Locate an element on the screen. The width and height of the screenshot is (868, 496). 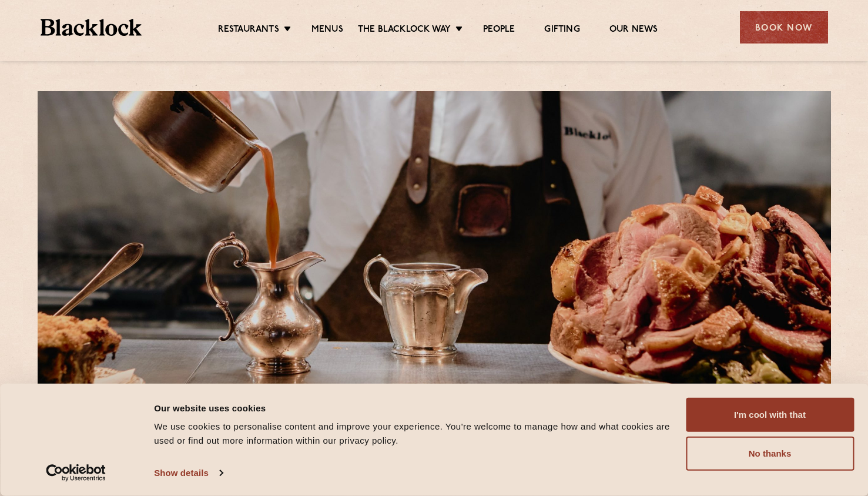
a: Restaurants is located at coordinates (249, 31).